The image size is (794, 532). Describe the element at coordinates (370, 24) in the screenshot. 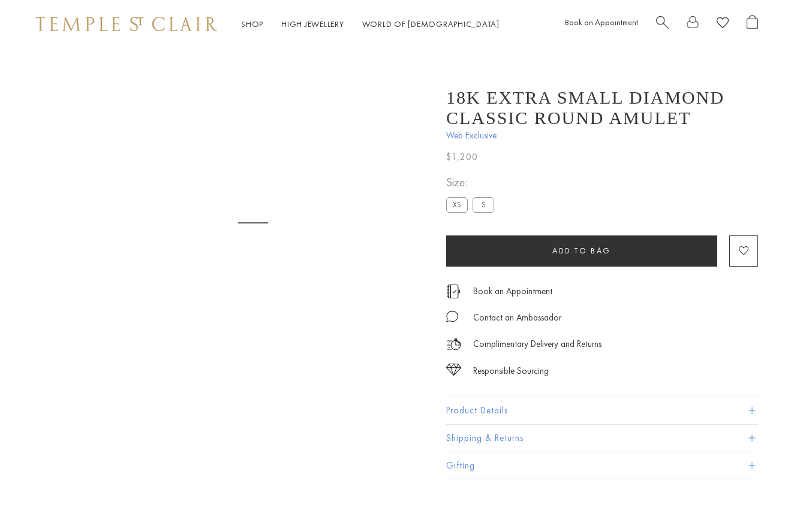

I see `nav: Main navigation` at that location.